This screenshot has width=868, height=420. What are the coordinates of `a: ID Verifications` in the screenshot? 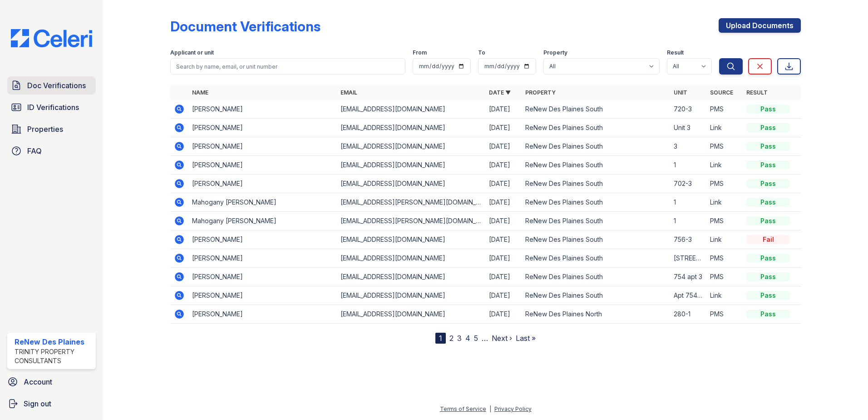 It's located at (51, 108).